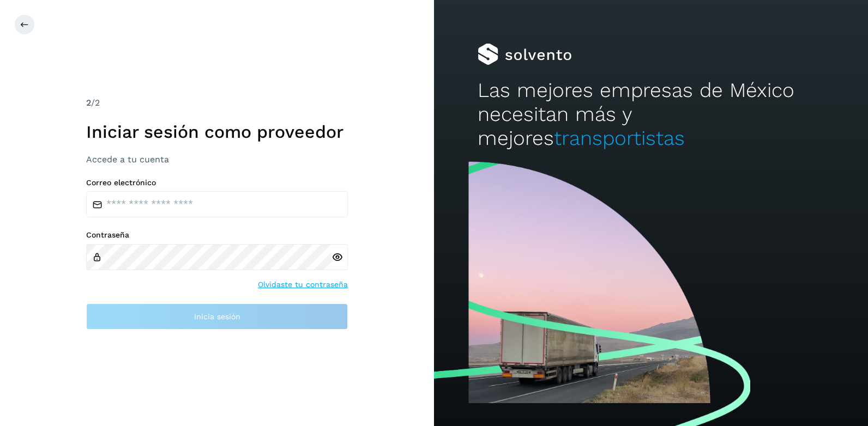 This screenshot has height=426, width=868. Describe the element at coordinates (217, 317) in the screenshot. I see `button: Inicia sesión` at that location.